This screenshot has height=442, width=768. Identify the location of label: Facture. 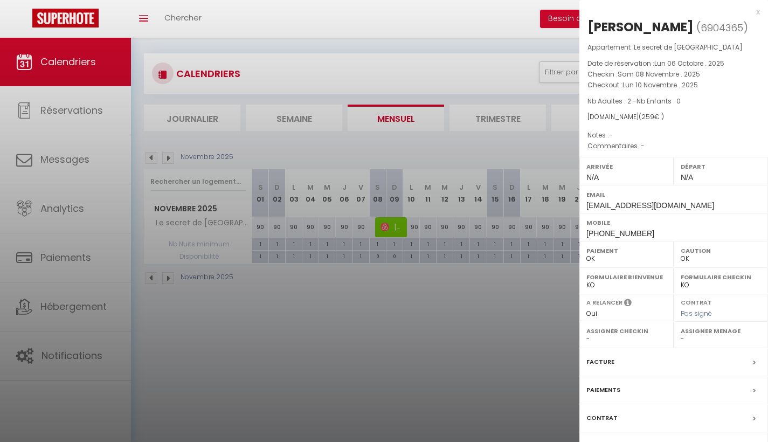
(600, 362).